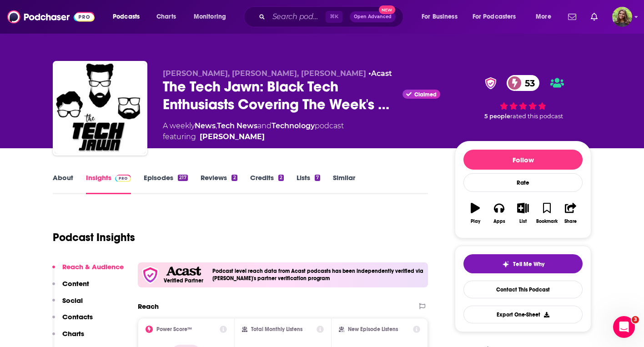 The image size is (644, 347). What do you see at coordinates (622, 17) in the screenshot?
I see `span: Logged in as reagan34226` at bounding box center [622, 17].